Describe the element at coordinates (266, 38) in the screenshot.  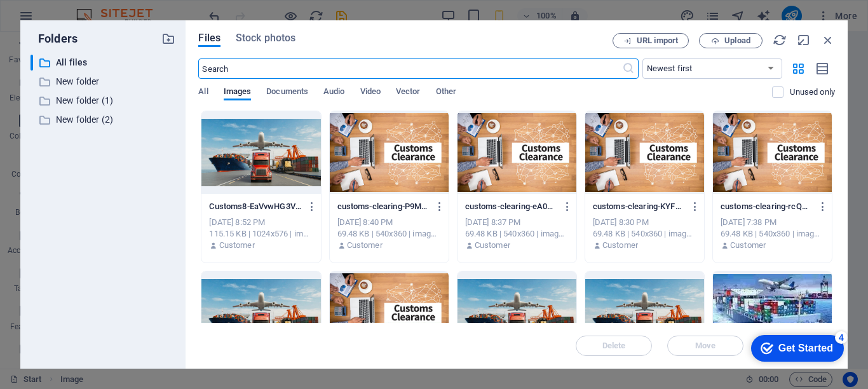
I see `span: Stock photos` at that location.